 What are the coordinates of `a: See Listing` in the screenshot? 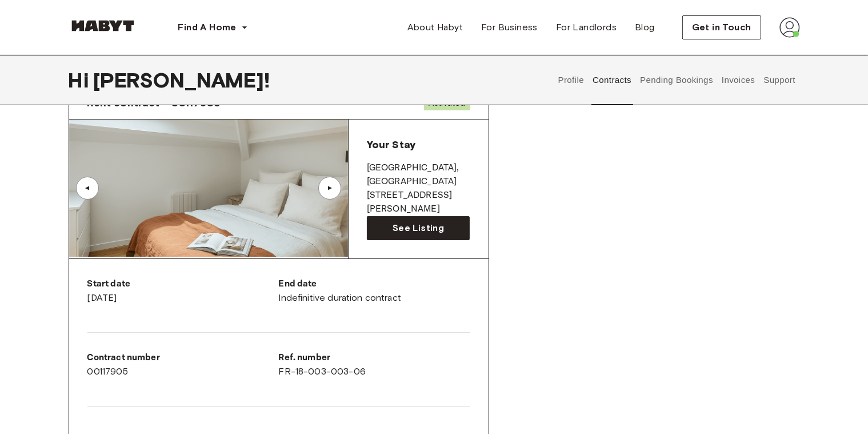 It's located at (419, 228).